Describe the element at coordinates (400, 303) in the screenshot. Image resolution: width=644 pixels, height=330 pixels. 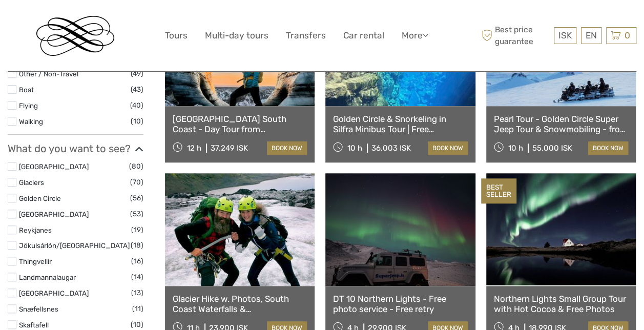
I see `a: DT 10 Northern Lights - Free photo service - Free retry` at that location.